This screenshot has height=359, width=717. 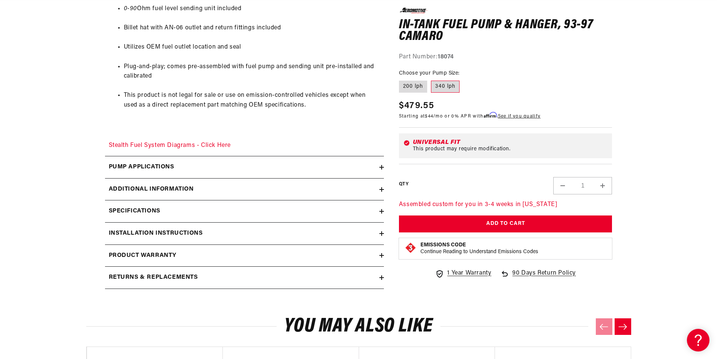 I want to click on li: Billet hat with AN-06 outlet and return fittings included, so click(x=252, y=28).